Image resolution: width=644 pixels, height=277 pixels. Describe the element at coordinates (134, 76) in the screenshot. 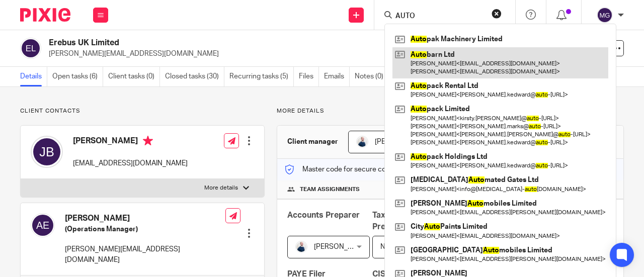

I see `a: Client tasks (0)` at that location.